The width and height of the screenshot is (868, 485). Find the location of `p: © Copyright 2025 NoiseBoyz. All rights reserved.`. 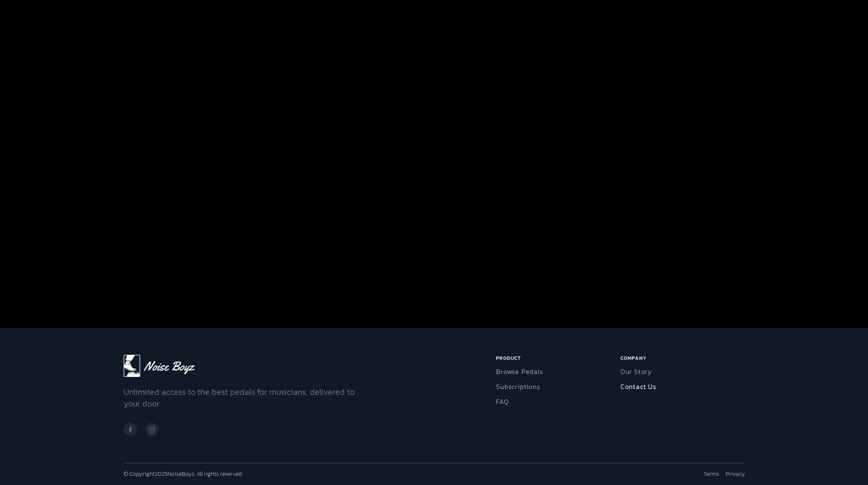

p: © Copyright 2025 NoiseBoyz. All rights reserved. is located at coordinates (279, 474).